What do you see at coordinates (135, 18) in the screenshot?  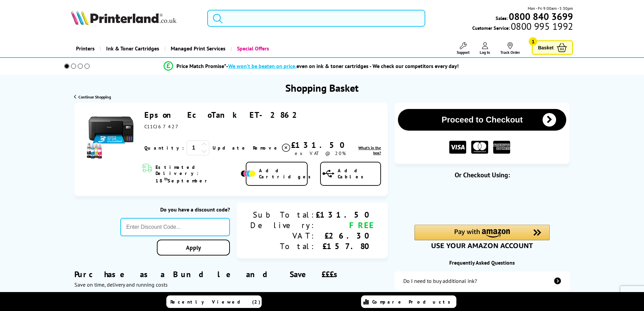 I see `a: Printerland Logo` at bounding box center [135, 18].